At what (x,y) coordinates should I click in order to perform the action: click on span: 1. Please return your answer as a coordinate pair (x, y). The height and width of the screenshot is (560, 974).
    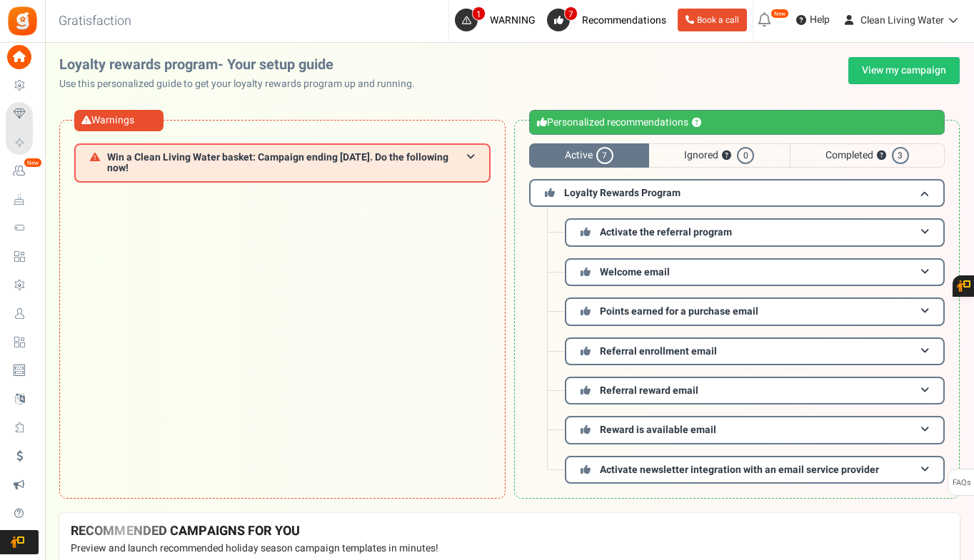
    Looking at the image, I should click on (478, 14).